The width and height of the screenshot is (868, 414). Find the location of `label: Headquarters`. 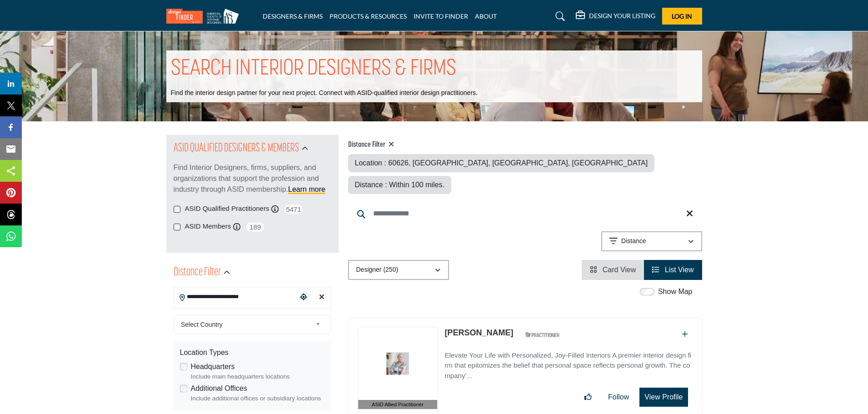

label: Headquarters is located at coordinates (212, 367).